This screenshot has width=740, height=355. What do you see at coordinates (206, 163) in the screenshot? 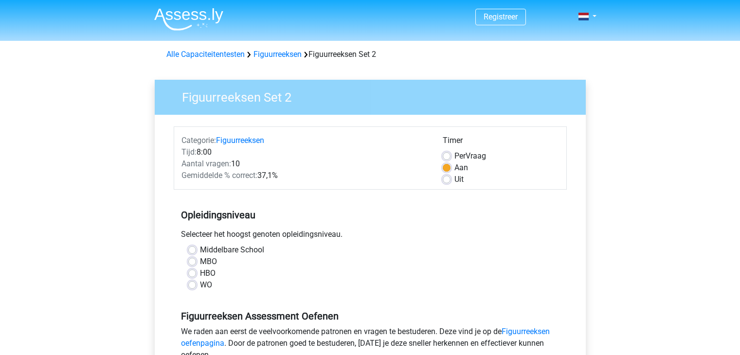
I see `span: Aantal vragen:` at bounding box center [206, 163].